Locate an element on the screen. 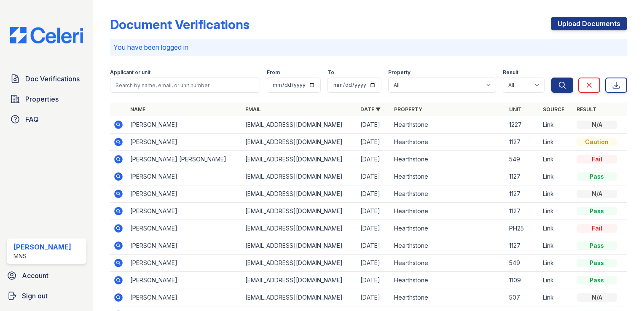 The height and width of the screenshot is (311, 644). a: Email is located at coordinates (253, 109).